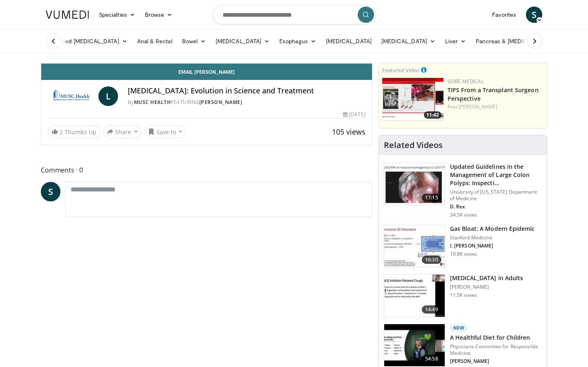 The image size is (588, 367). I want to click on a: Favorites, so click(504, 15).